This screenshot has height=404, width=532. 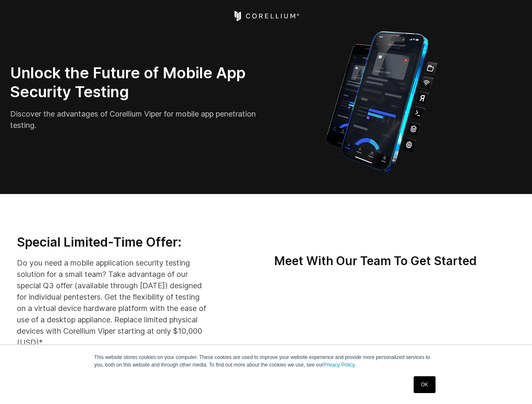 What do you see at coordinates (133, 120) in the screenshot?
I see `span: Discover the advantages of Corellium Viper for mobile app penetration testing.` at bounding box center [133, 120].